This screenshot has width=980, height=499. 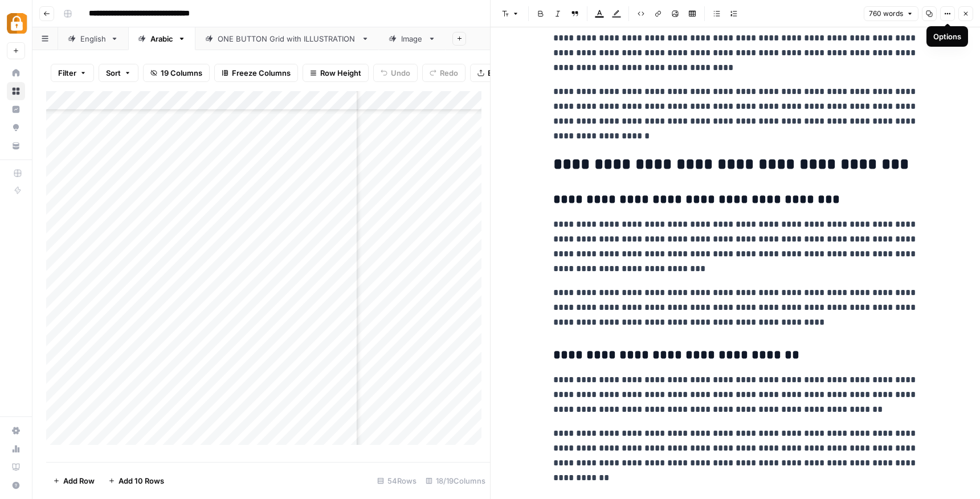 What do you see at coordinates (67, 73) in the screenshot?
I see `span: Filter` at bounding box center [67, 73].